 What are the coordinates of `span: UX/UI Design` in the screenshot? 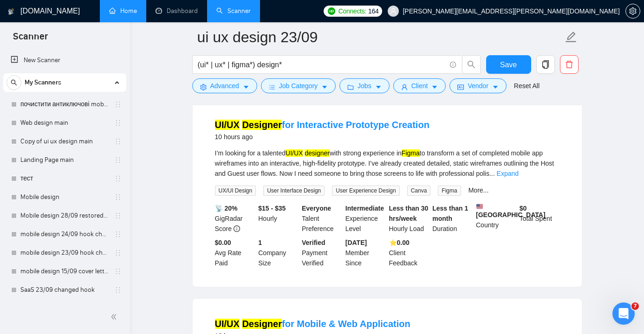 It's located at (235, 191).